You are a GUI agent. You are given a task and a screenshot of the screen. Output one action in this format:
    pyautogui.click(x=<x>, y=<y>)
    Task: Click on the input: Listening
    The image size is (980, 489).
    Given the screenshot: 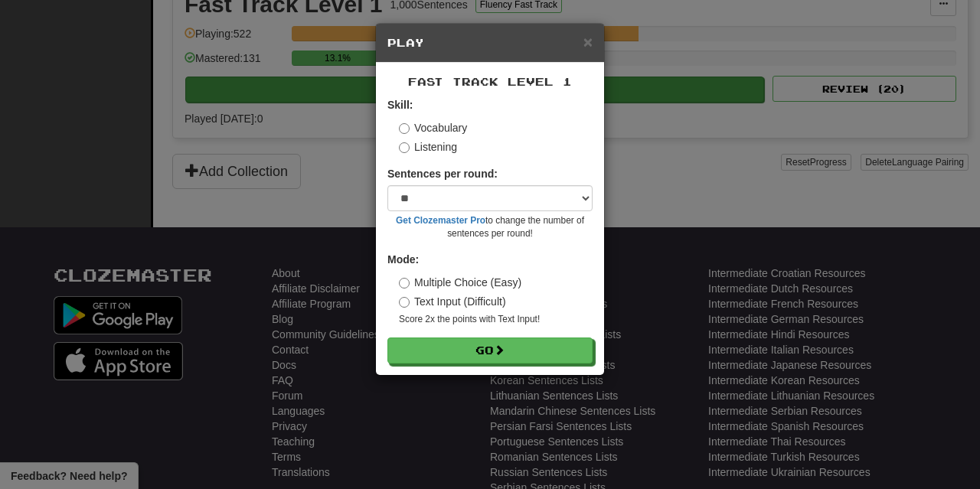 What is the action you would take?
    pyautogui.click(x=404, y=148)
    